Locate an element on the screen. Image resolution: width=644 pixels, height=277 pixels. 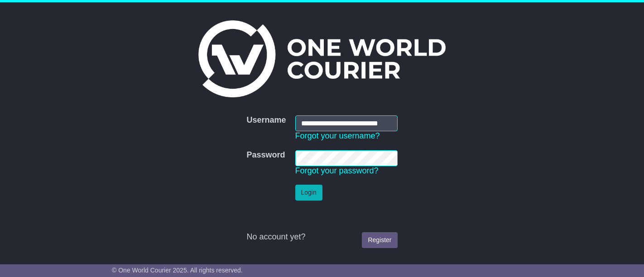
label: Username is located at coordinates (266, 120).